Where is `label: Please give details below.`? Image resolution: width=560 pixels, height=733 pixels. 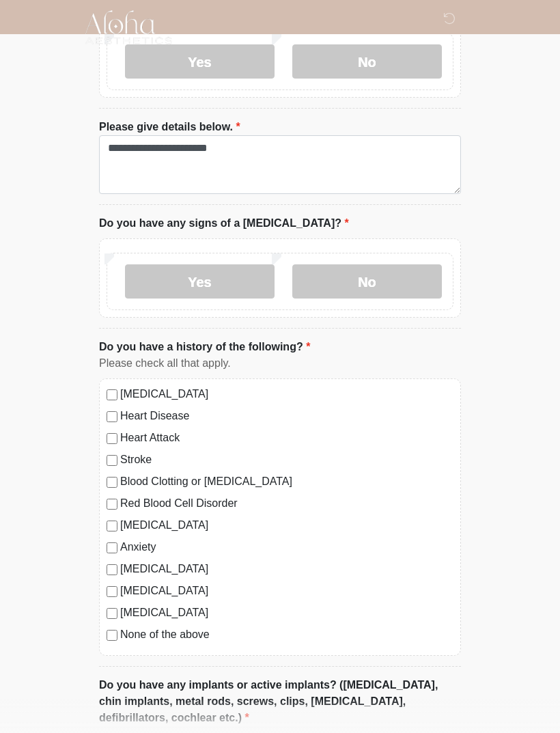 label: Please give details below. is located at coordinates (169, 127).